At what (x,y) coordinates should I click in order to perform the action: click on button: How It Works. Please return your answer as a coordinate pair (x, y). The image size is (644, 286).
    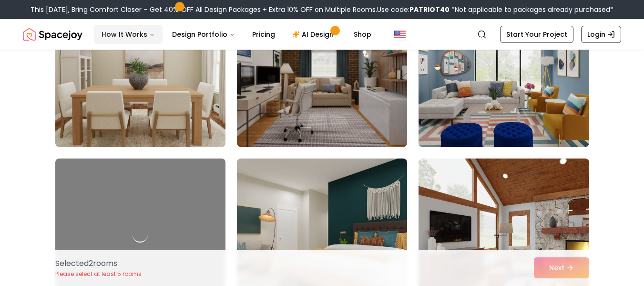
    Looking at the image, I should click on (128, 34).